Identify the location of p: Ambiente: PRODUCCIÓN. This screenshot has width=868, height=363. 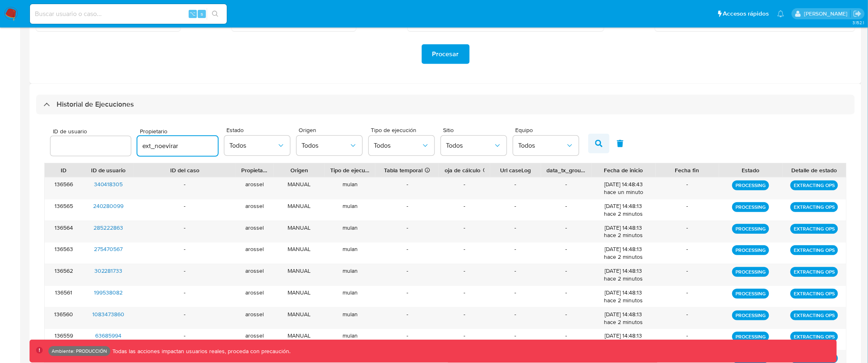
(79, 351).